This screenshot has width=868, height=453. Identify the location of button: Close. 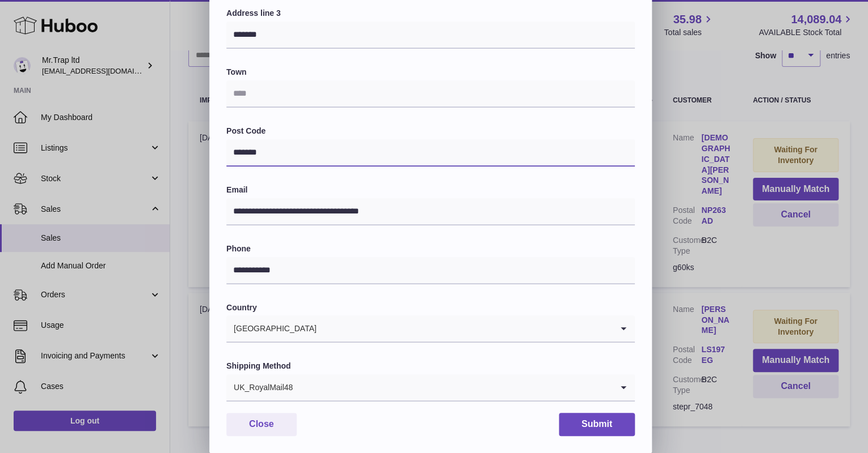
(262, 424).